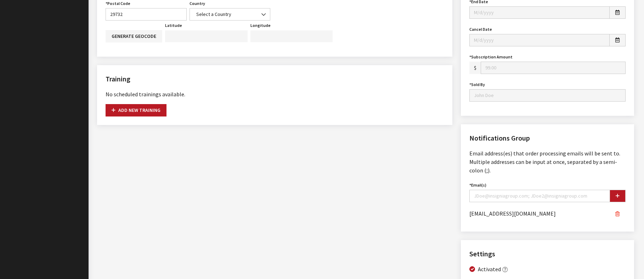 The width and height of the screenshot is (644, 279). What do you see at coordinates (136, 110) in the screenshot?
I see `button: Add new training` at bounding box center [136, 110].